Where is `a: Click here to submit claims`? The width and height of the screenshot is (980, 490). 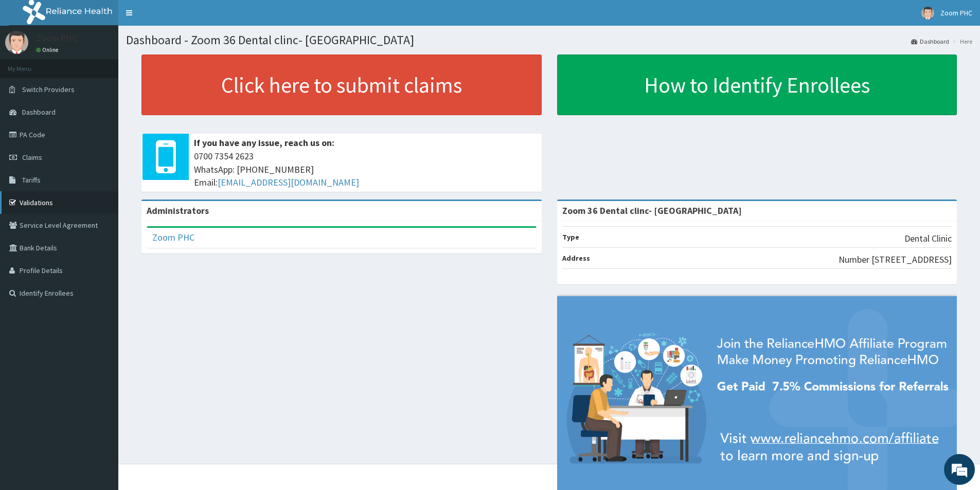
a: Click here to submit claims is located at coordinates (342, 85).